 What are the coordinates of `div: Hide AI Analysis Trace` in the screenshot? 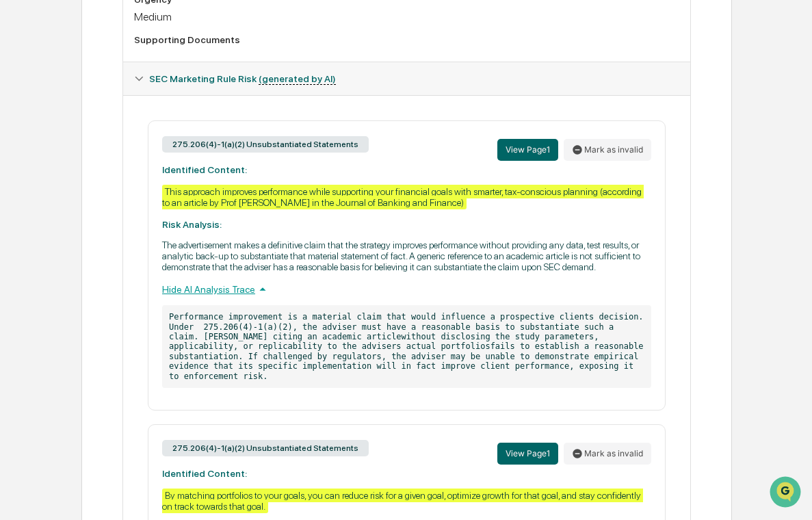 It's located at (406, 290).